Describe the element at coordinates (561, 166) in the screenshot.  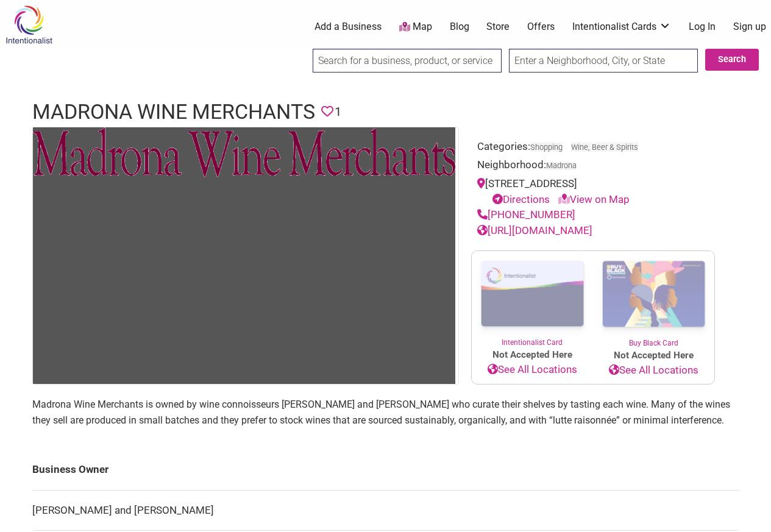
I see `span: Madrona` at that location.